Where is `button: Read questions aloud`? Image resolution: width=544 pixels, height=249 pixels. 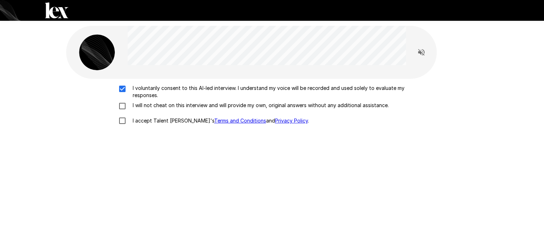
button: Read questions aloud is located at coordinates (421, 52).